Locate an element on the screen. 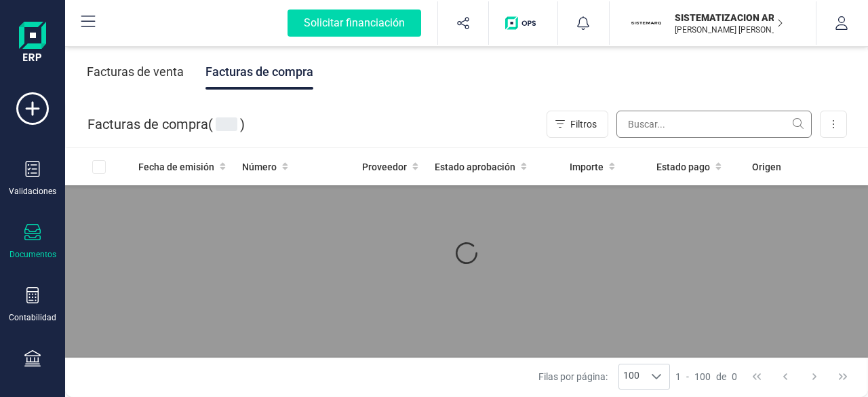 This screenshot has width=868, height=397. span: 0 is located at coordinates (734, 377).